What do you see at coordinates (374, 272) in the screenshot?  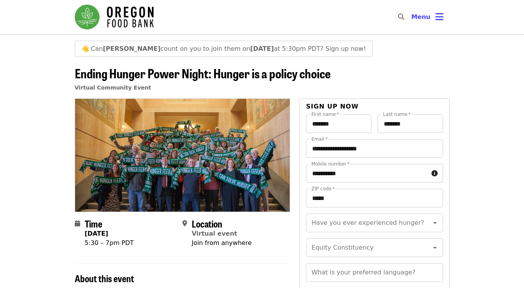 I see `input: What is your preferred language?` at bounding box center [374, 272].